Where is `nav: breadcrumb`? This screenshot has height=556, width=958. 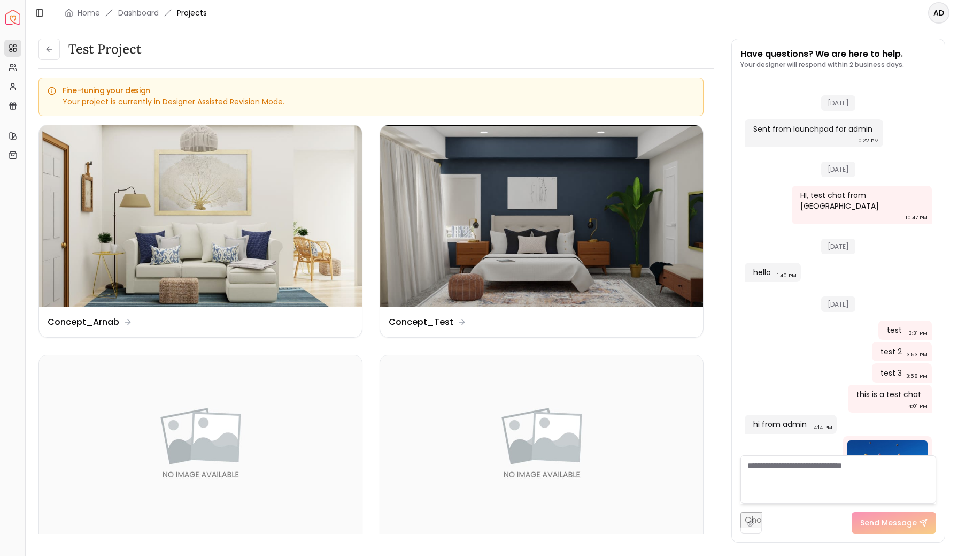 nav: breadcrumb is located at coordinates (136, 13).